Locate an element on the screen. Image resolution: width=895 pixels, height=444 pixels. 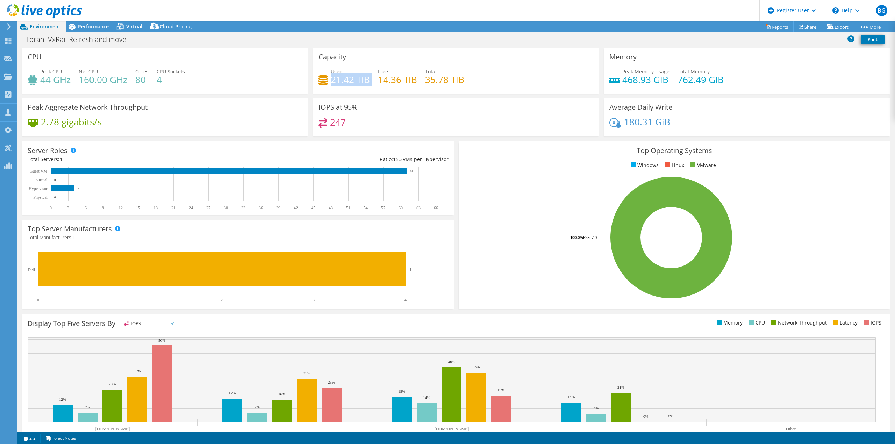
li: VMware is located at coordinates (702, 165).